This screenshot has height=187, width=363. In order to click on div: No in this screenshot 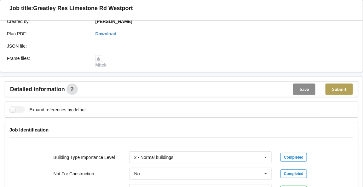, I will do `click(137, 174)`.